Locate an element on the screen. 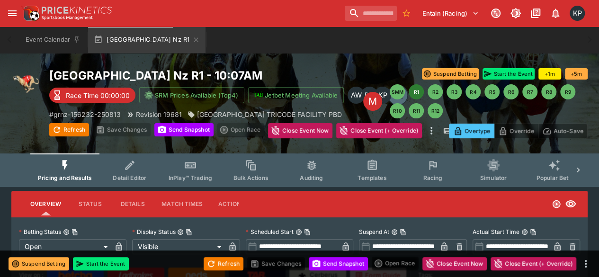 This screenshot has height=277, width=599. img: greyhound_racing.png is located at coordinates (27, 83).